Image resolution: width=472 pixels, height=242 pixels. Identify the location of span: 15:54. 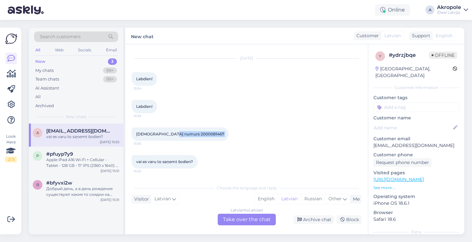
(146, 88).